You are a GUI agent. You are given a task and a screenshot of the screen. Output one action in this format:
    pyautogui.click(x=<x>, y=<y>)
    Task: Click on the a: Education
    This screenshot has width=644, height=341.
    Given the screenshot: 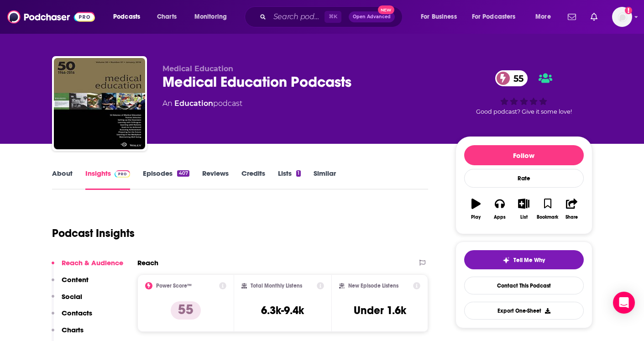 What is the action you would take?
    pyautogui.click(x=194, y=103)
    